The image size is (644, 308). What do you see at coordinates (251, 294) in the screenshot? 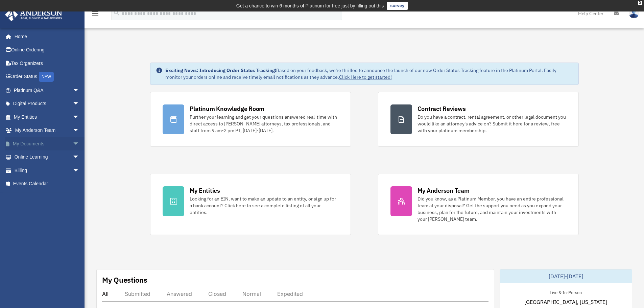
I see `div: Normal` at bounding box center [251, 294].